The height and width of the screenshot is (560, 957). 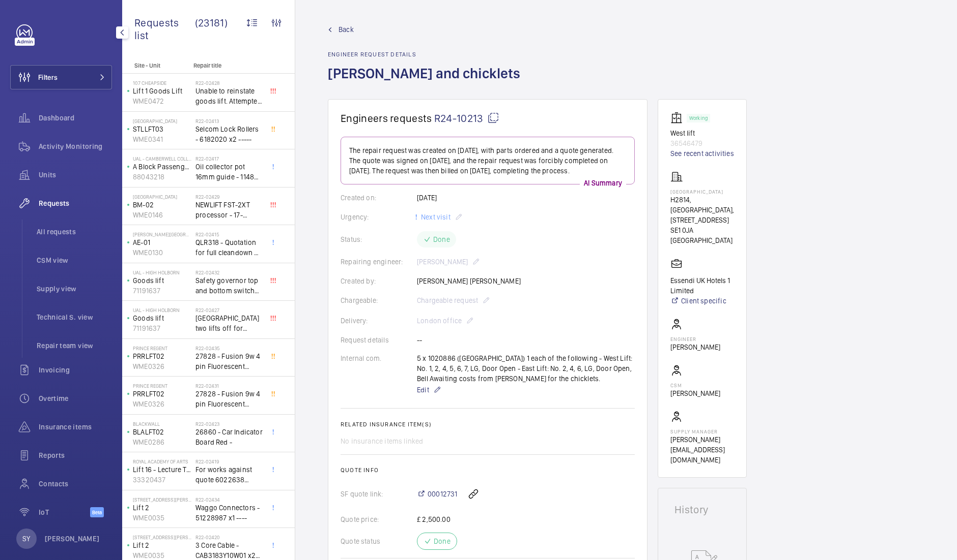 I want to click on span: 00012731, so click(x=442, y=494).